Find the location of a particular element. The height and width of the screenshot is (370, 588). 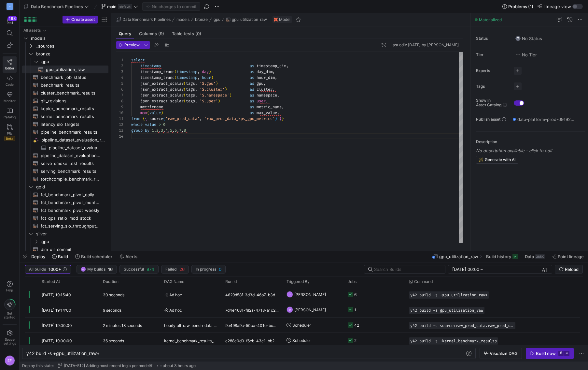

a: fct_benchmark_pivot_daily​​​​​​​​​​ is located at coordinates (65, 195).